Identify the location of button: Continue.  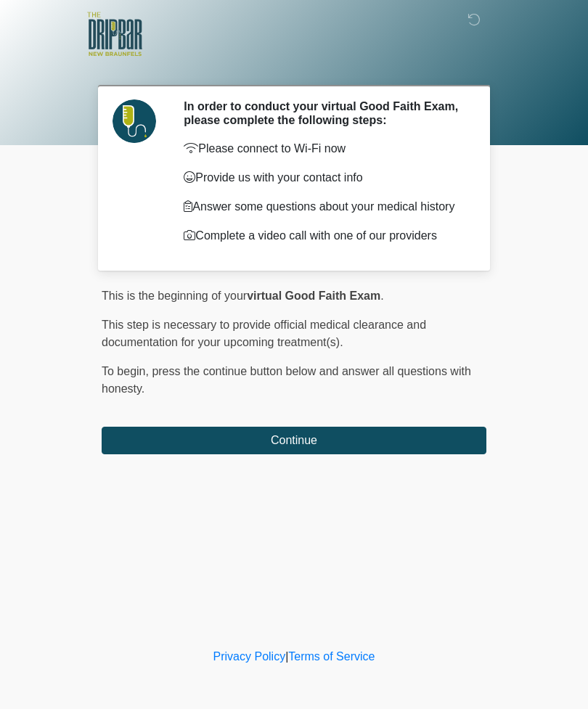
(294, 441).